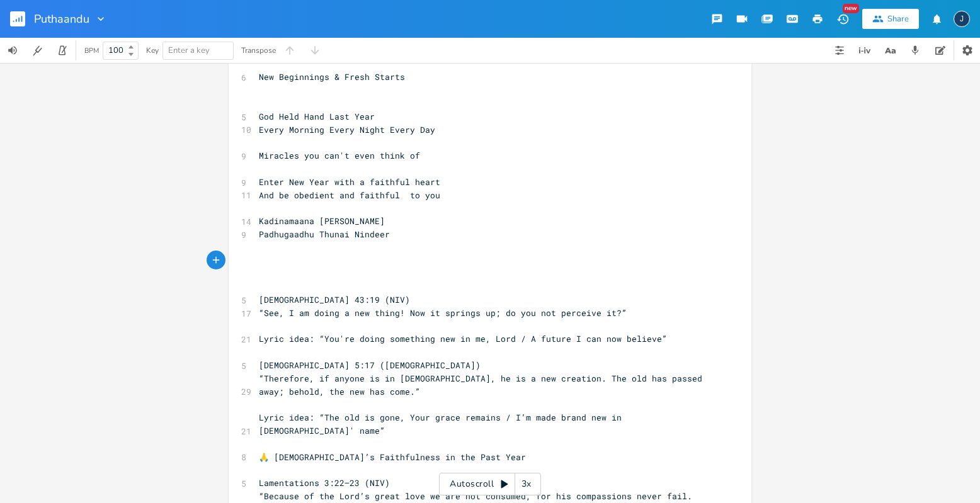 The height and width of the screenshot is (503, 980). What do you see at coordinates (325, 234) in the screenshot?
I see `span: Padhugaadhu Thunai Nindeer` at bounding box center [325, 234].